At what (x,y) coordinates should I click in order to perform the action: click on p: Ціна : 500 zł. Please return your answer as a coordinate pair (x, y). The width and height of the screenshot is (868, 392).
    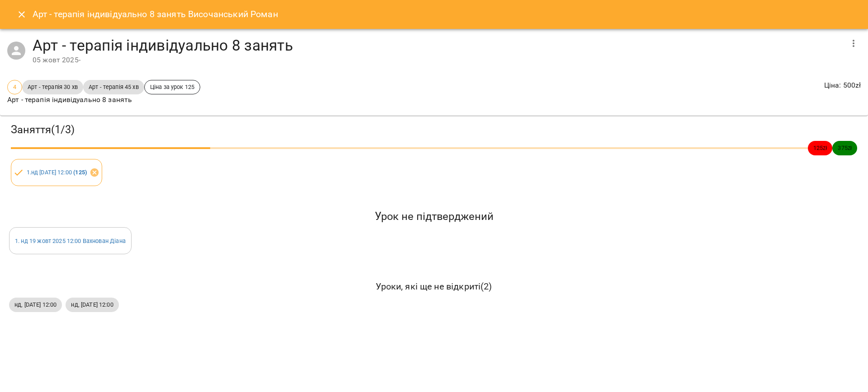
    Looking at the image, I should click on (842, 85).